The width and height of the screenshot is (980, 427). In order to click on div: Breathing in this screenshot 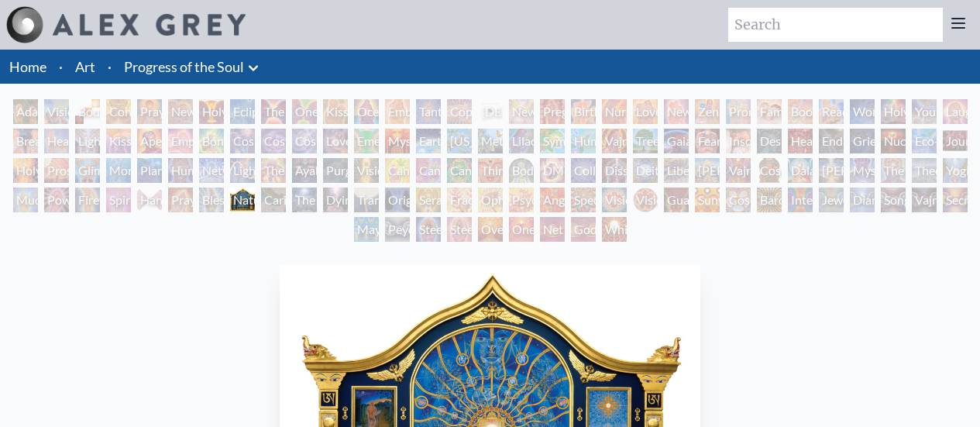, I will do `click(26, 141)`.